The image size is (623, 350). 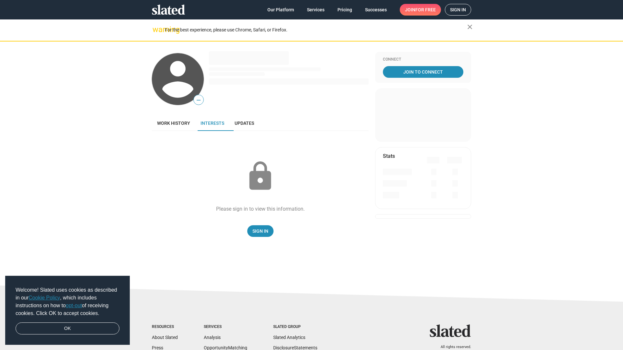 I want to click on a: Work history, so click(x=174, y=123).